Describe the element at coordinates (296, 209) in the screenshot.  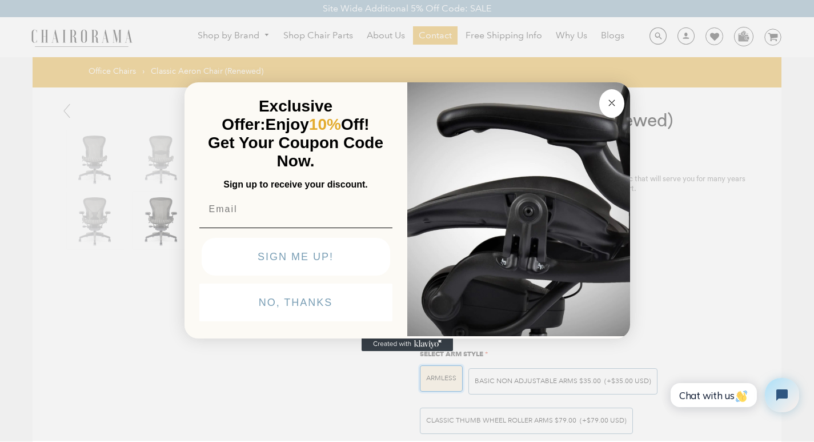
I see `input: Email` at that location.